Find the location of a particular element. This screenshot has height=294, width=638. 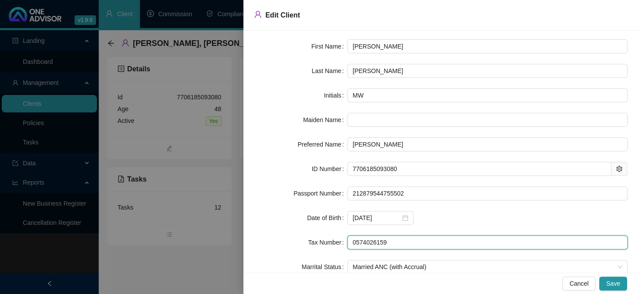

label: Preferred Name is located at coordinates (322, 145).